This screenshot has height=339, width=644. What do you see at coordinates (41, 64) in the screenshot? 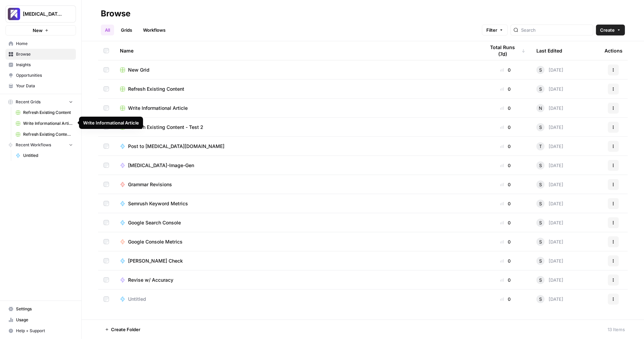
I see `a: Insights` at bounding box center [41, 64].